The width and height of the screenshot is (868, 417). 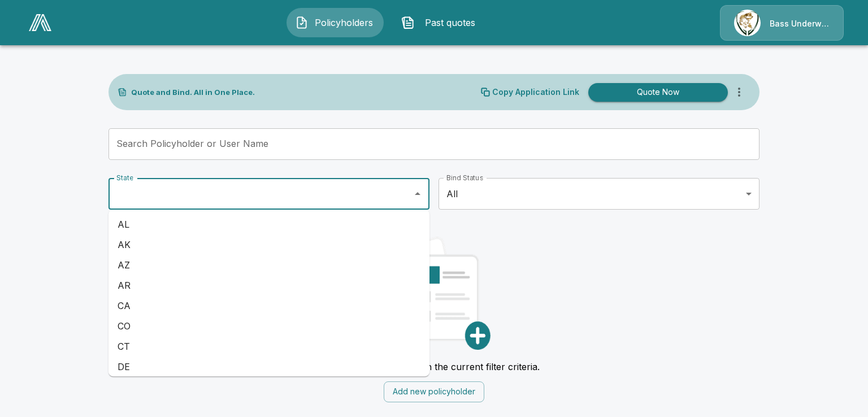 I want to click on button: more, so click(x=740, y=92).